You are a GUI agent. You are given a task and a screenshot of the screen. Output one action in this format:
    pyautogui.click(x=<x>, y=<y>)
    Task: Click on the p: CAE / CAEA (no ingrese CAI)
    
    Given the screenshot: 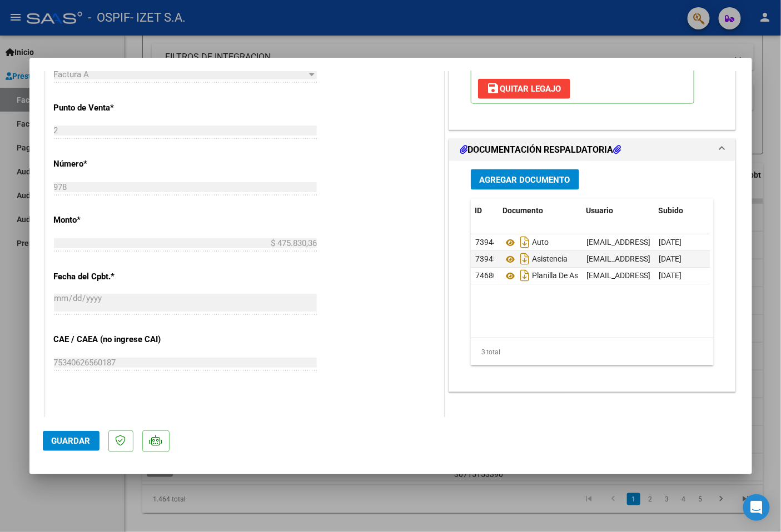 What is the action you would take?
    pyautogui.click(x=111, y=339)
    